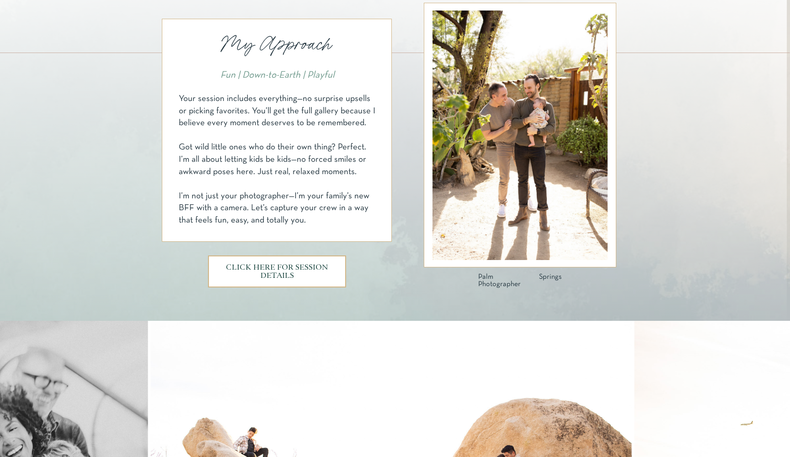  Describe the element at coordinates (277, 111) in the screenshot. I see `div: Your session includes everything—no surprise upsells or picking favorites. You’ll get the full ga...` at that location.